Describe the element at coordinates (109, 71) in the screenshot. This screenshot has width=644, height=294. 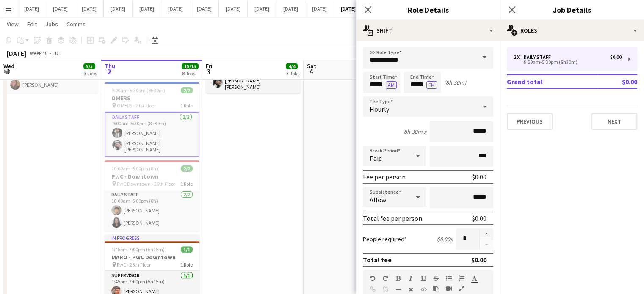
I see `span: 2` at that location.